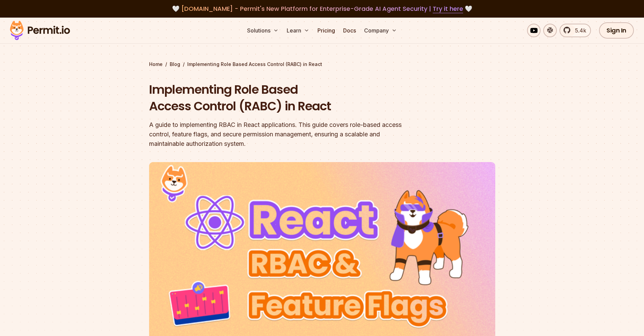 Image resolution: width=644 pixels, height=336 pixels. Describe the element at coordinates (579, 30) in the screenshot. I see `span: 5.4k` at that location.